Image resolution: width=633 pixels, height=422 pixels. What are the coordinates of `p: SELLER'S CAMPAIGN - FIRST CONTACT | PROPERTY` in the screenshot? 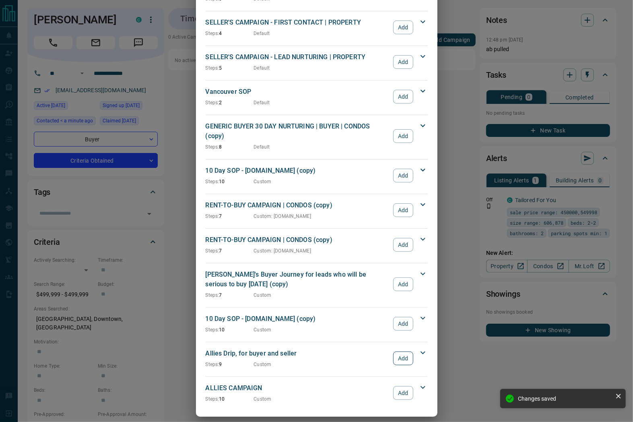 It's located at (297, 23).